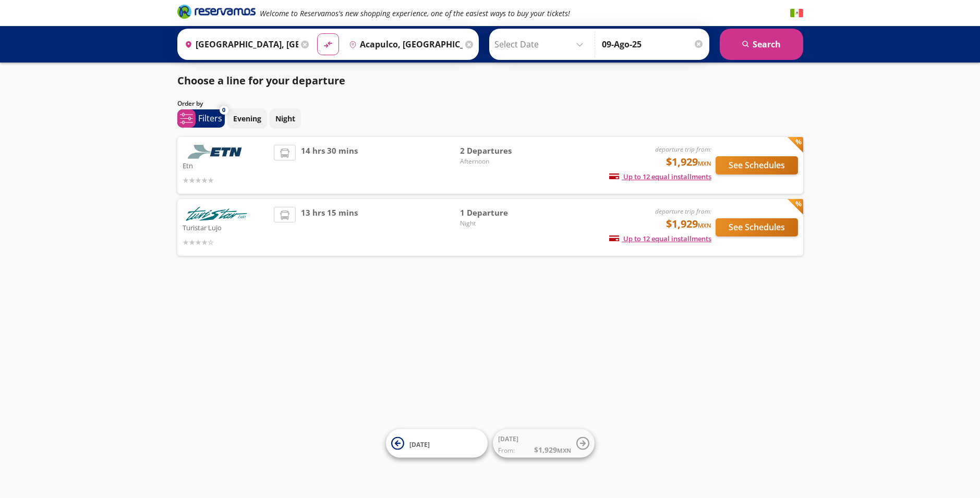 Image resolution: width=980 pixels, height=498 pixels. I want to click on span: Afternoon, so click(496, 162).